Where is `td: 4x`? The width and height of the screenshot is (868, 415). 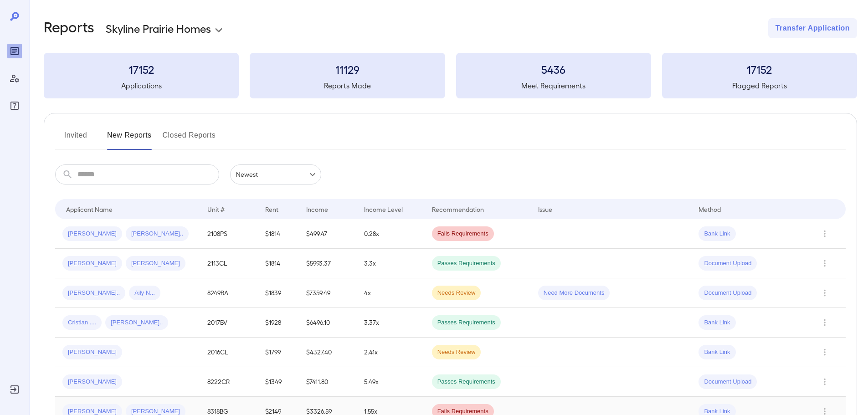 td: 4x is located at coordinates (390, 293).